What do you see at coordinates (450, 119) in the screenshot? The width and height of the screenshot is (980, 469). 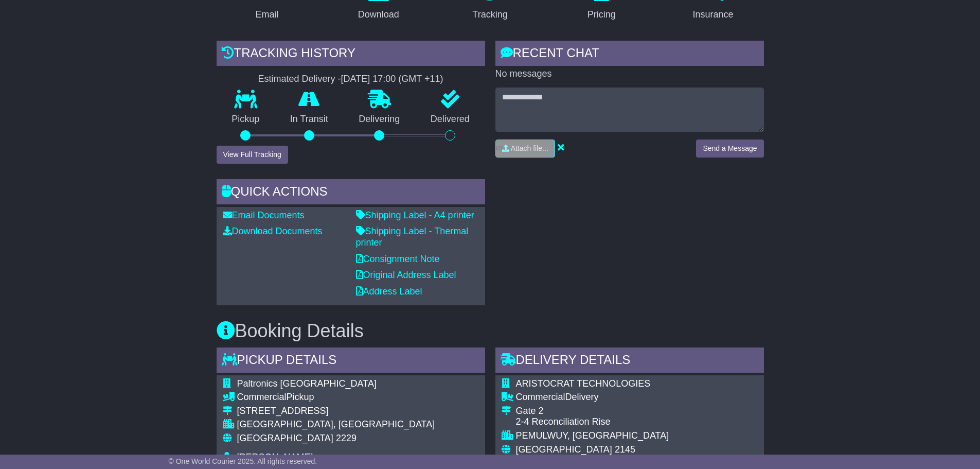 I see `p: Delivered` at bounding box center [450, 119].